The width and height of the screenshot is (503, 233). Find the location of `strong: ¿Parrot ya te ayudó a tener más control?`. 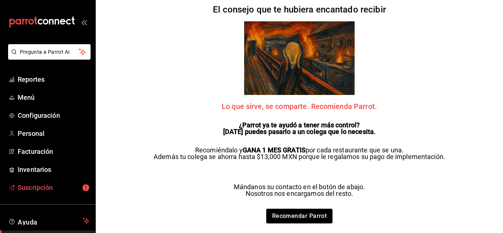

strong: ¿Parrot ya te ayudó a tener más control? is located at coordinates (299, 125).